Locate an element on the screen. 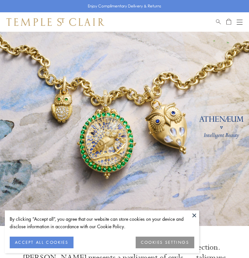 The height and width of the screenshot is (258, 249). img: Temple St. Clair is located at coordinates (55, 22).